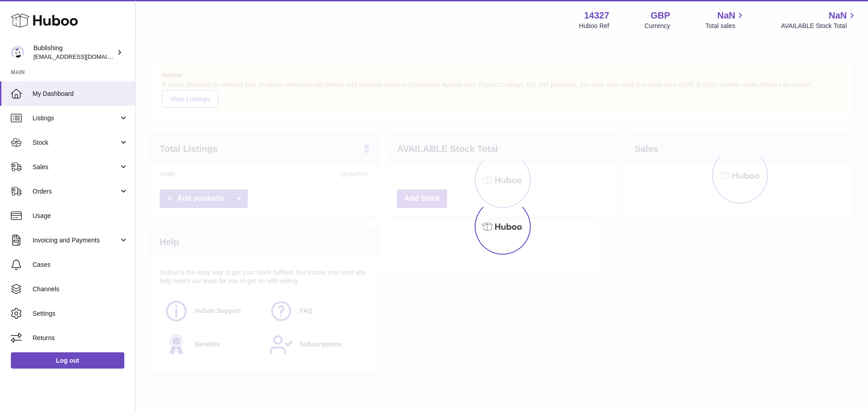 This screenshot has width=868, height=412. I want to click on a: NaN AVAILABLE Stock Total, so click(819, 20).